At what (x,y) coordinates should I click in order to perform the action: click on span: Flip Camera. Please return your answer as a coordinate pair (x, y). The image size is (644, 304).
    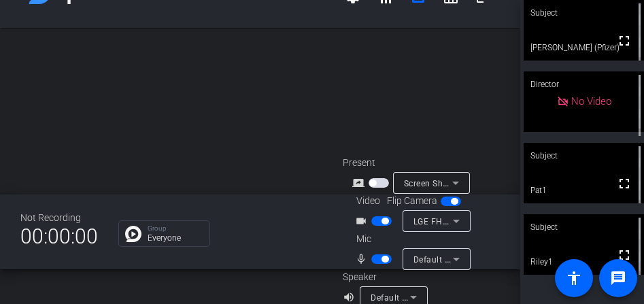
    Looking at the image, I should click on (412, 201).